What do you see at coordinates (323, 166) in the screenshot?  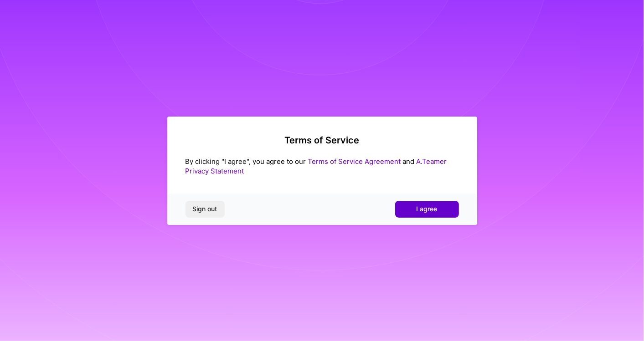 I see `div: By clicking "I agree", you agree to our and` at bounding box center [323, 166].